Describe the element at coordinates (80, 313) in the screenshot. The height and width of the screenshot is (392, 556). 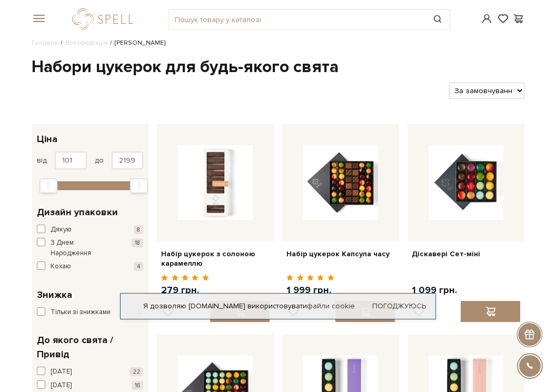
I see `span: Тільки зі знижками` at that location.